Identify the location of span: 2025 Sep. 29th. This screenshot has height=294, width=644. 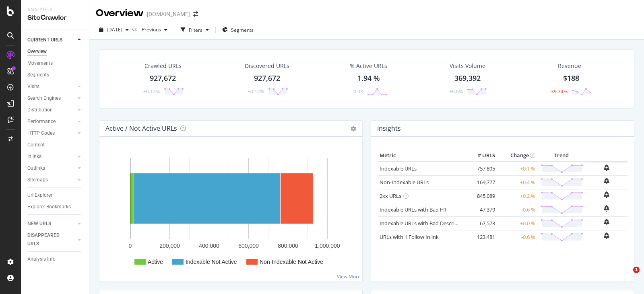
(114, 29).